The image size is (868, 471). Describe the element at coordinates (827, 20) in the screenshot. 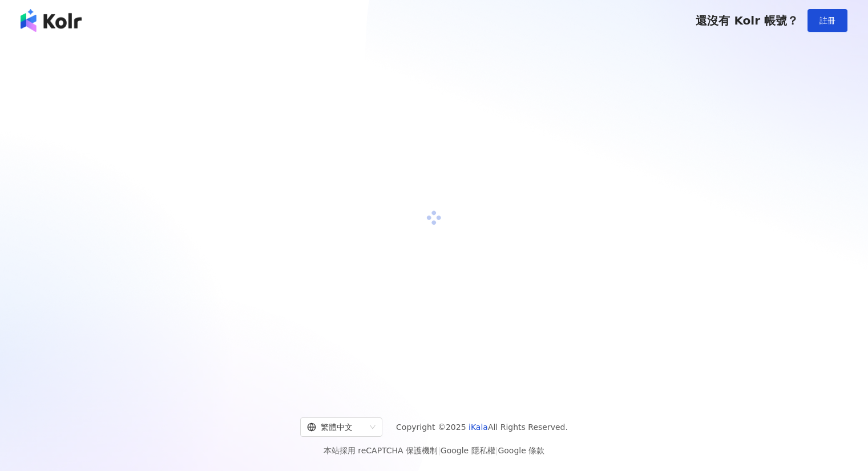

I see `button: 註冊` at that location.